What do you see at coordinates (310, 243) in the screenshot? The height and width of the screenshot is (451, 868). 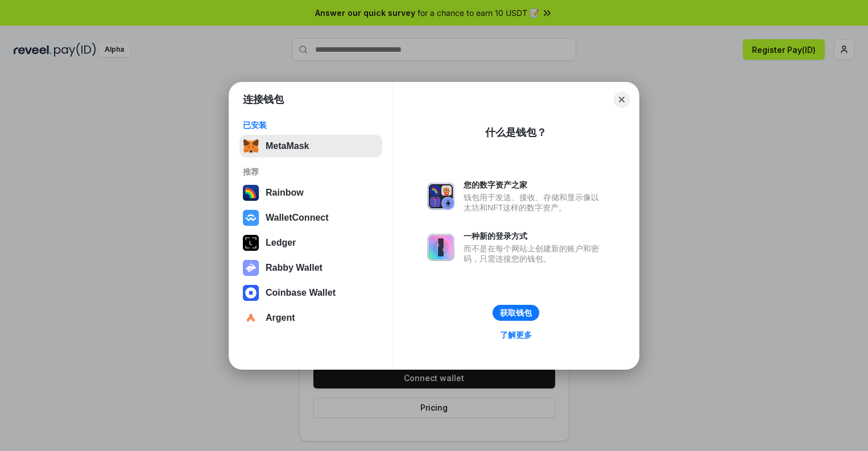 I see `button: Ledger` at bounding box center [310, 243].